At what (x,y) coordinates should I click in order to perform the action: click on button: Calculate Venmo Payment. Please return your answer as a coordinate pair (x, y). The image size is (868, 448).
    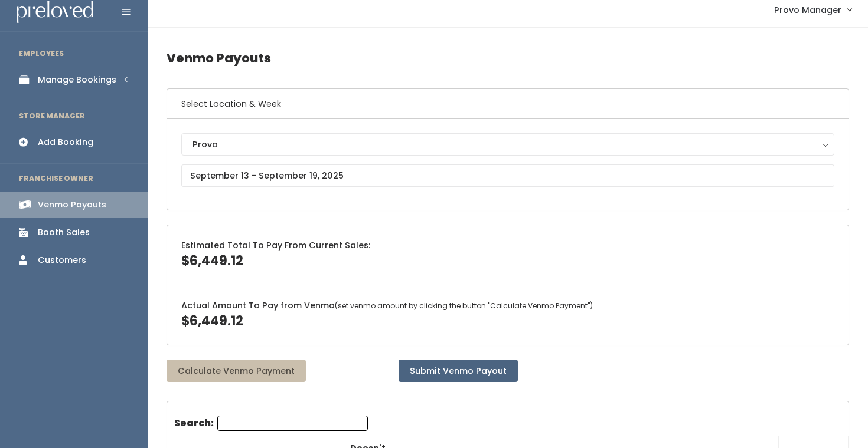
    Looking at the image, I should click on (236, 371).